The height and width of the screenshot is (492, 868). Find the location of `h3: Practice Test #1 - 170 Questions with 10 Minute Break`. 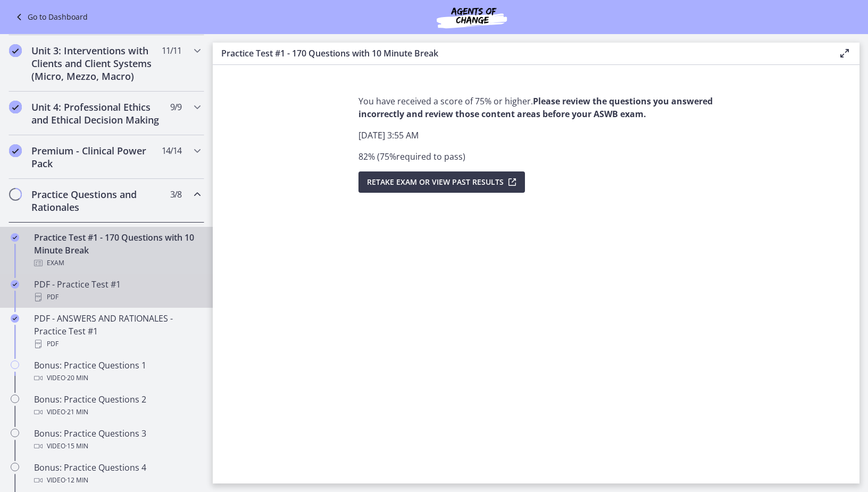

h3: Practice Test #1 - 170 Questions with 10 Minute Break is located at coordinates (522, 53).